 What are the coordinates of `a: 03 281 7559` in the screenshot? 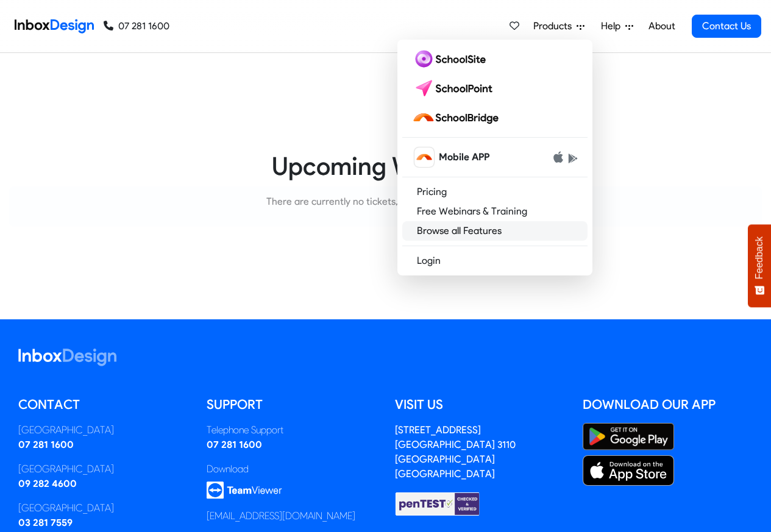 It's located at (45, 522).